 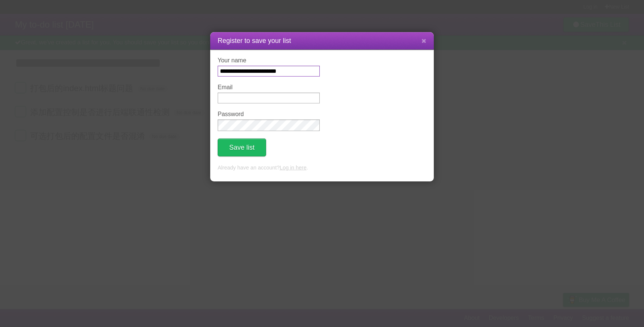 What do you see at coordinates (293, 167) in the screenshot?
I see `a: Log in here` at bounding box center [293, 167].